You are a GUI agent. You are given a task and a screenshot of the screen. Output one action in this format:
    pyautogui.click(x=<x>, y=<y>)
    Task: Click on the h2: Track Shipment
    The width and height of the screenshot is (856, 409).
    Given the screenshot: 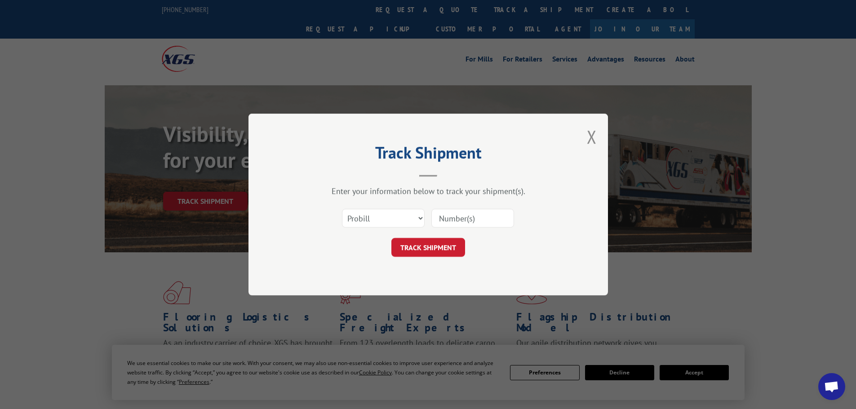 What is the action you would take?
    pyautogui.click(x=428, y=155)
    